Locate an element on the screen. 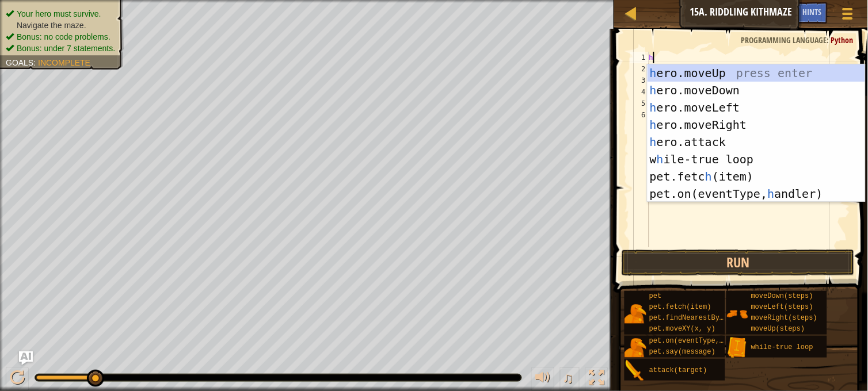 This screenshot has height=391, width=868. li: Bonus: under 7 statements. is located at coordinates (60, 49).